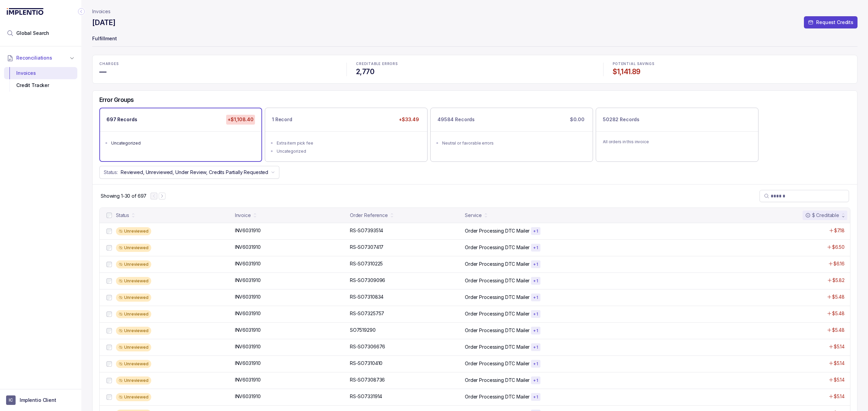 Image resolution: width=868 pixels, height=411 pixels. I want to click on div: Remaining page entries, so click(124, 196).